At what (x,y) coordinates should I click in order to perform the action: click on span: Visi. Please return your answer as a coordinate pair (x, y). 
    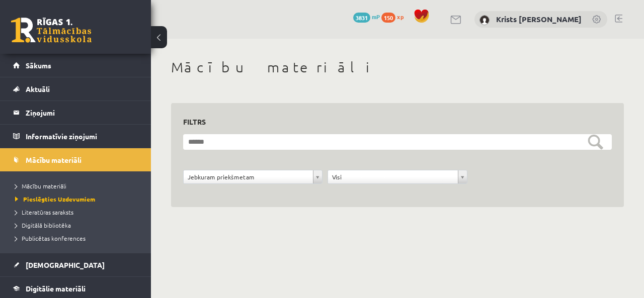
    Looking at the image, I should click on (392, 177).